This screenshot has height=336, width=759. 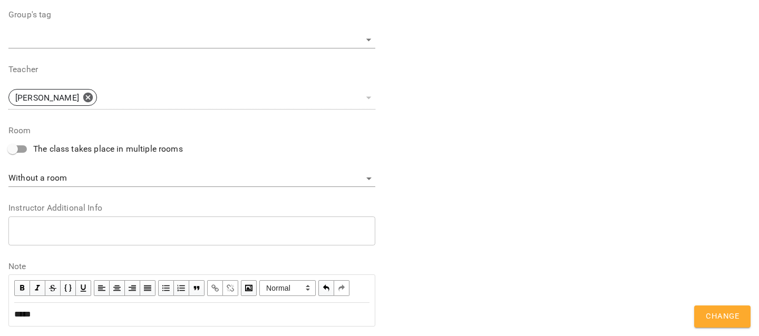 What do you see at coordinates (181, 288) in the screenshot?
I see `button: OL` at bounding box center [181, 288].